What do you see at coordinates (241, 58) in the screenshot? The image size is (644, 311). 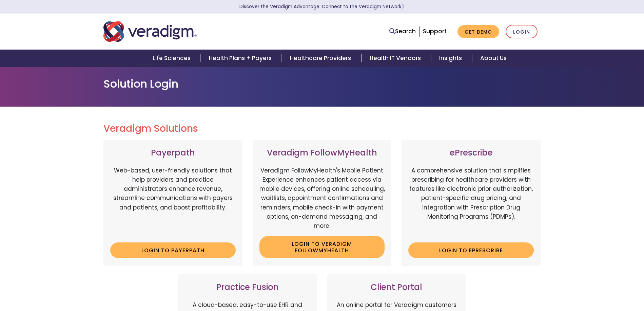 I see `a: Health Plans + Payers` at bounding box center [241, 58].